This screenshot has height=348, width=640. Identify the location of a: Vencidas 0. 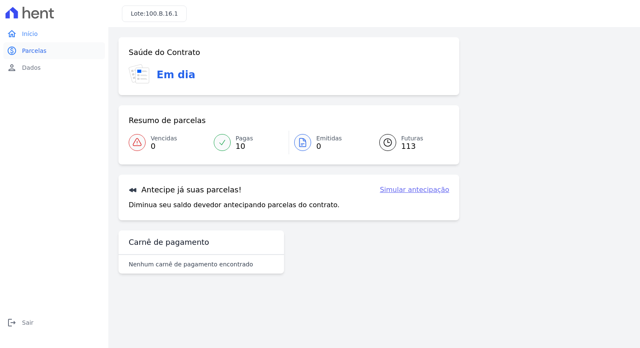
(168, 143).